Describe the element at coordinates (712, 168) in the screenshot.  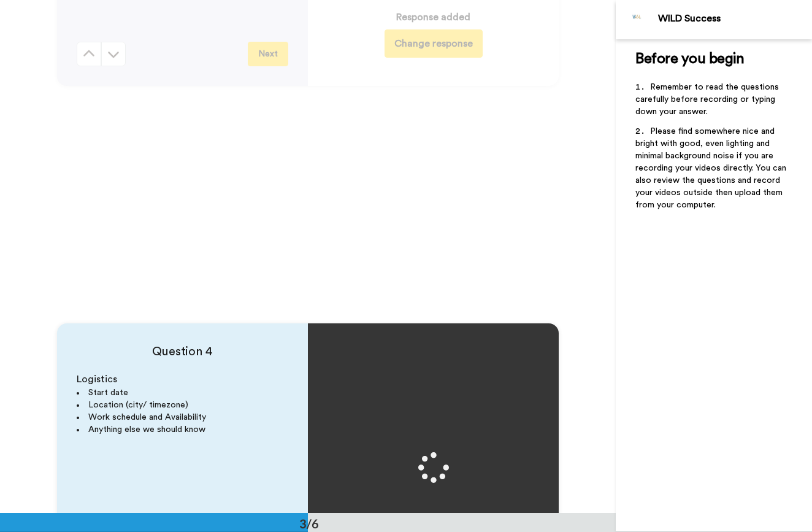
I see `span: Please find somewhere nice and bright with good, even lighting and minimal background noise if yo...` at that location.